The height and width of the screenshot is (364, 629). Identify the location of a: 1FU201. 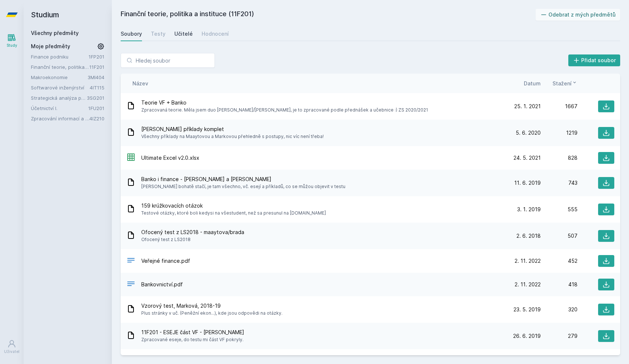
(97, 108).